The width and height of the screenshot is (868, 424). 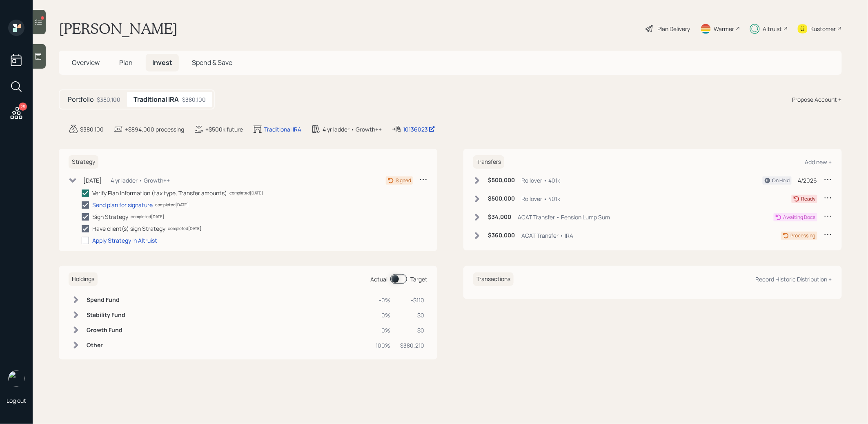 What do you see at coordinates (493, 279) in the screenshot?
I see `h6: Transactions` at bounding box center [493, 279].